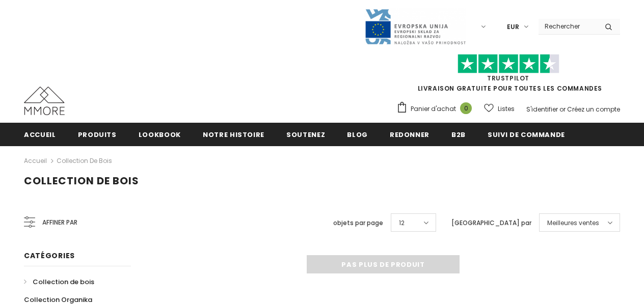 This screenshot has height=304, width=644. I want to click on a: soutenez, so click(306, 134).